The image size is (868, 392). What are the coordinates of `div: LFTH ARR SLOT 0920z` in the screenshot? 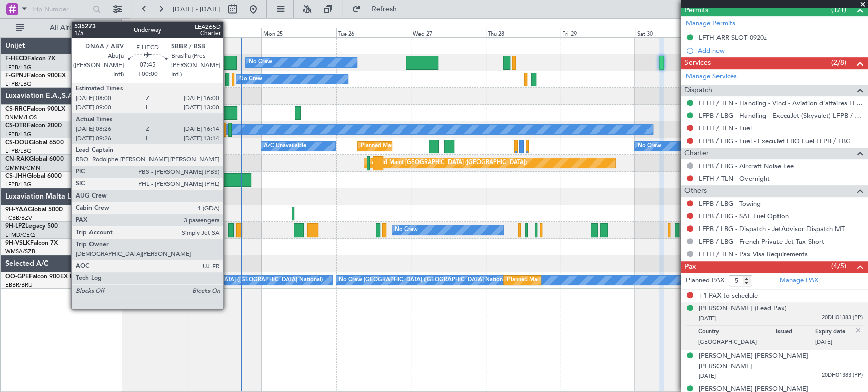 It's located at (733, 37).